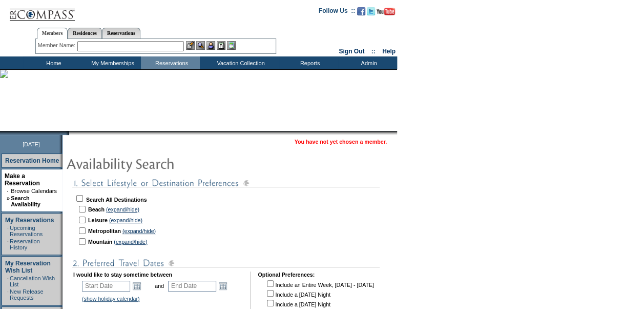 The image size is (644, 309). I want to click on img: Subscribe to our YouTube Channel, so click(385, 12).